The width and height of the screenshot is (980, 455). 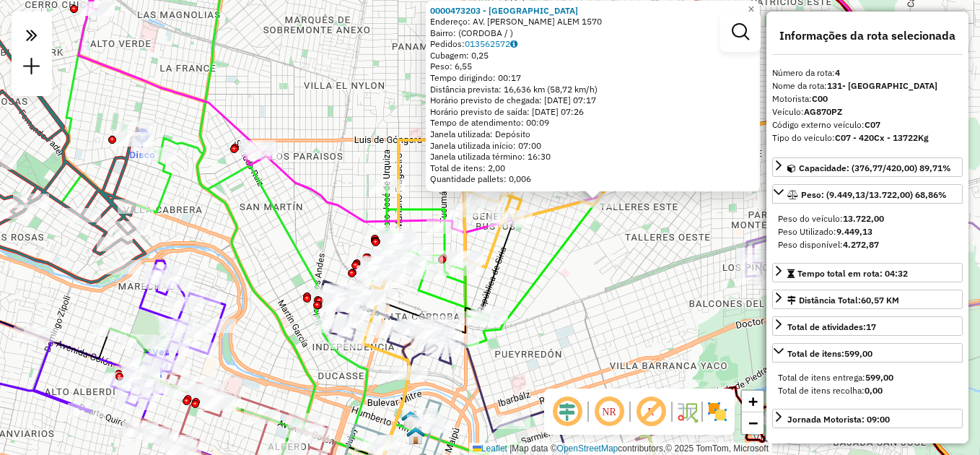 What do you see at coordinates (867, 193) in the screenshot?
I see `a: Peso: (9.449,13/13.722,00) 68,86%` at bounding box center [867, 193].